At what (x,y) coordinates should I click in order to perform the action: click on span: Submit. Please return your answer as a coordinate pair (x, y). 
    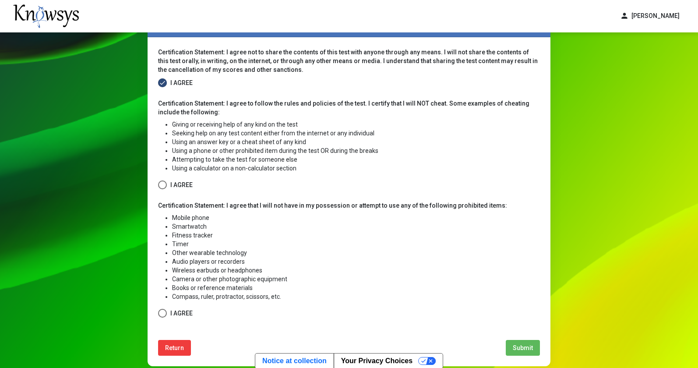
    Looking at the image, I should click on (523, 348).